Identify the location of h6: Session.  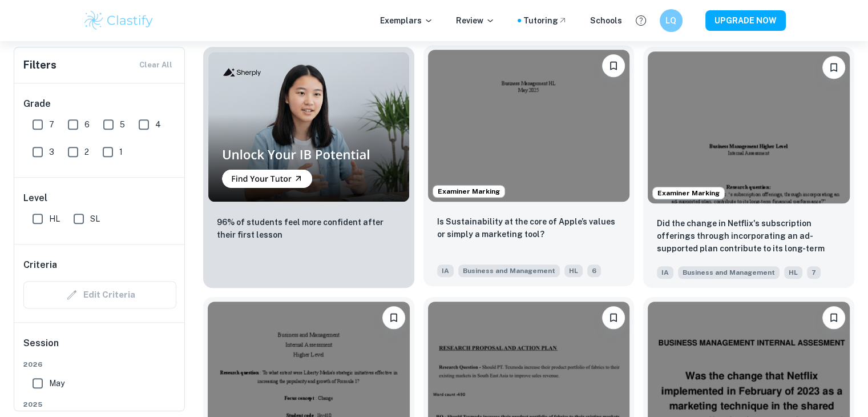
(100, 348).